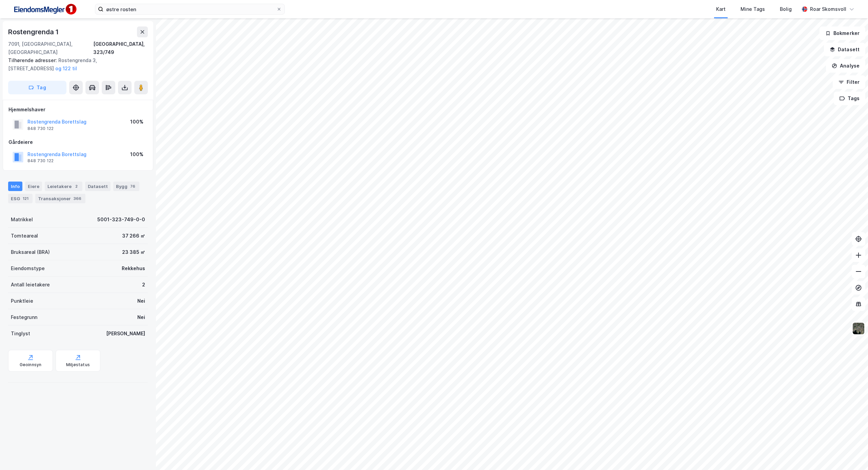 The image size is (868, 470). I want to click on input: Søk på adresse, matrikkel, gårdeiere, leietakere eller personer, so click(190, 9).